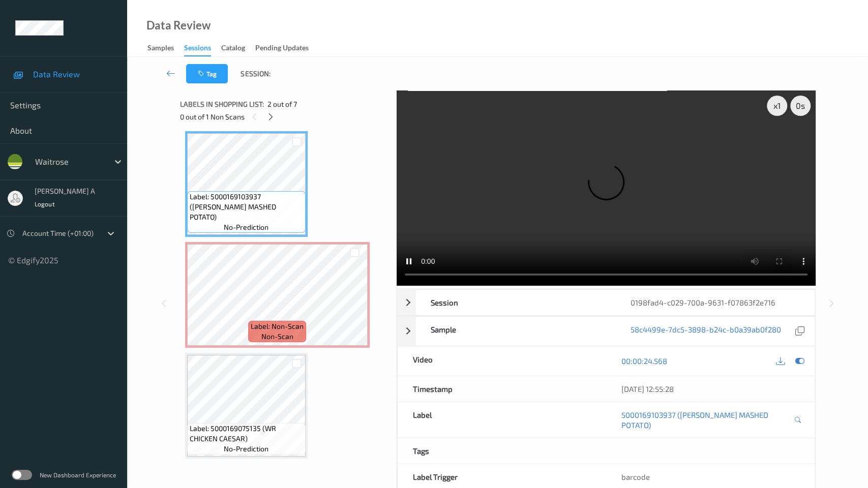  I want to click on div: Session0198fad4-c029-700a-9631-f07863f2e716, so click(606, 302).